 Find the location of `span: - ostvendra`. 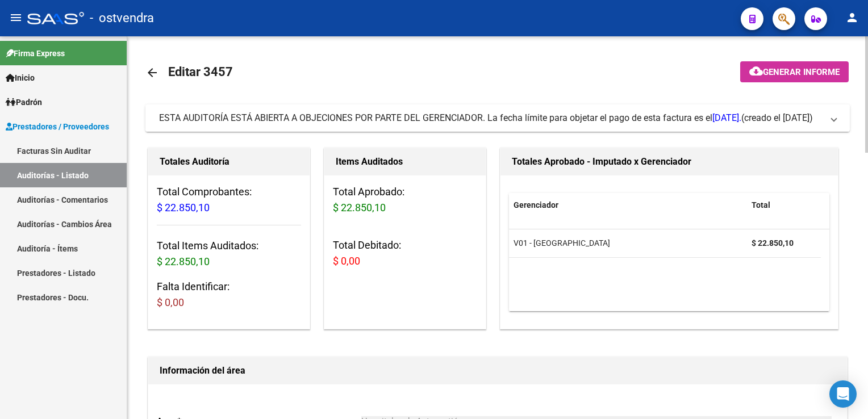

span: - ostvendra is located at coordinates (122, 18).